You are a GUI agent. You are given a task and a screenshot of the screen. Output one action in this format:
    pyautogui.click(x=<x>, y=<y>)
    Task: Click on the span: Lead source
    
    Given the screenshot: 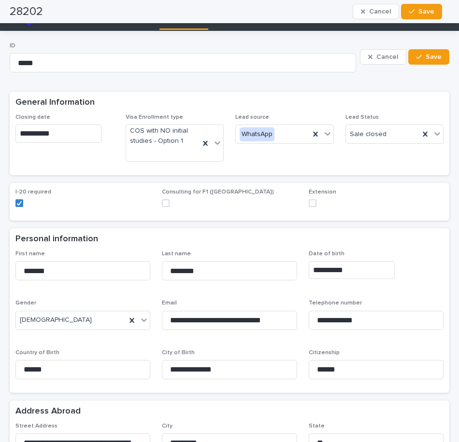 What is the action you would take?
    pyautogui.click(x=252, y=117)
    